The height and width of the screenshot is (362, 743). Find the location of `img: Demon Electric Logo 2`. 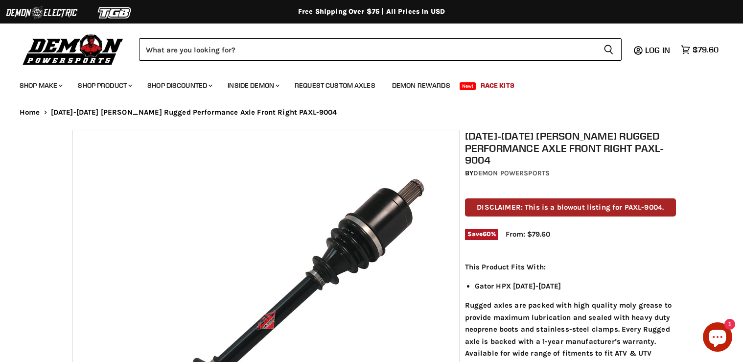

img: Demon Electric Logo 2 is located at coordinates (42, 13).